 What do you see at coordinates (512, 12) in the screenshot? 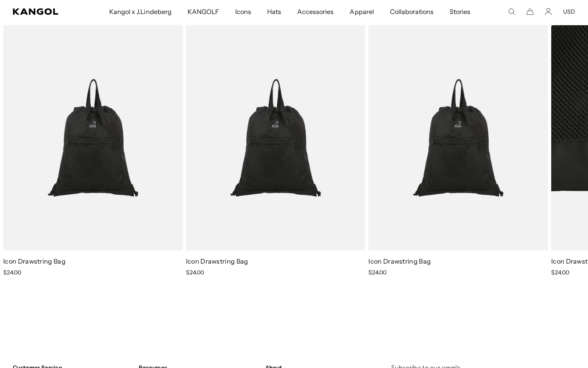
I see `summary: Search here` at bounding box center [512, 12].